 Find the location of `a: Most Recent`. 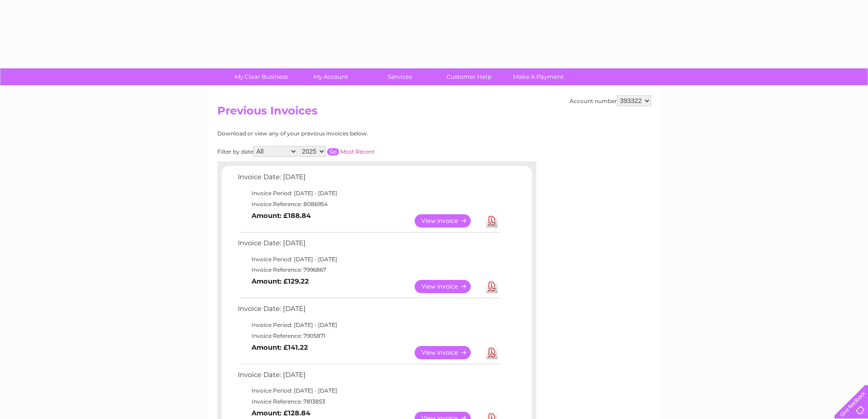

a: Most Recent is located at coordinates (358, 152).